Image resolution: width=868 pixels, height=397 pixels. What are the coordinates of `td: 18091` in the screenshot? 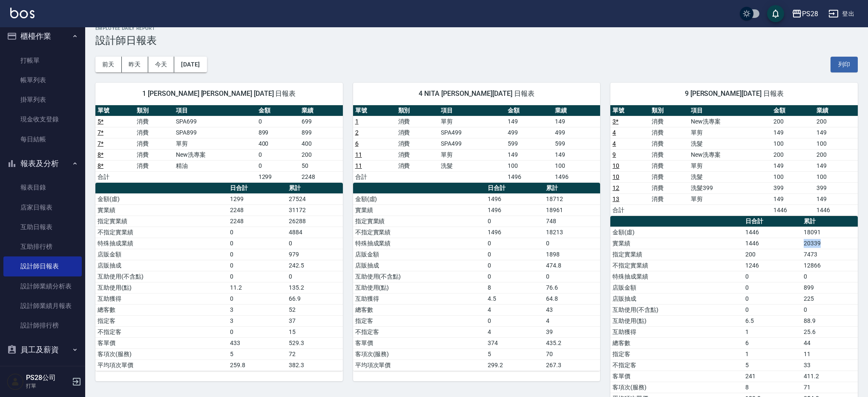 It's located at (830, 233).